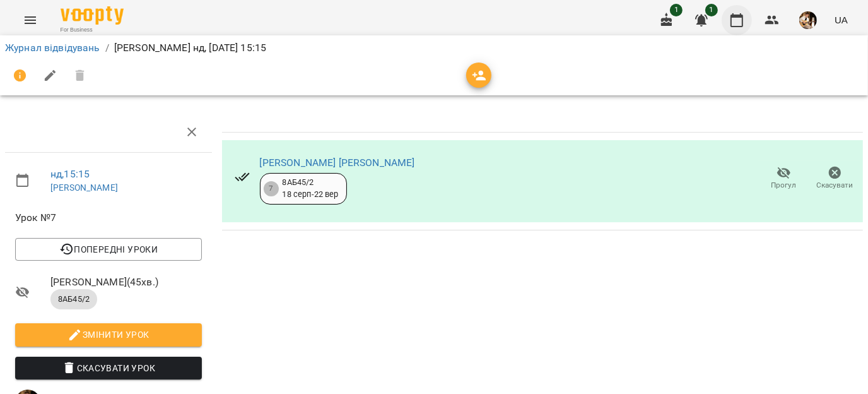  I want to click on button: Прогул, so click(783, 179).